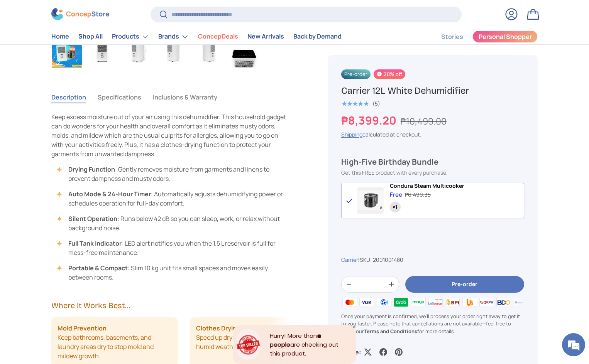 Image resolution: width=589 pixels, height=364 pixels. What do you see at coordinates (435, 302) in the screenshot?
I see `img: billease` at bounding box center [435, 302].